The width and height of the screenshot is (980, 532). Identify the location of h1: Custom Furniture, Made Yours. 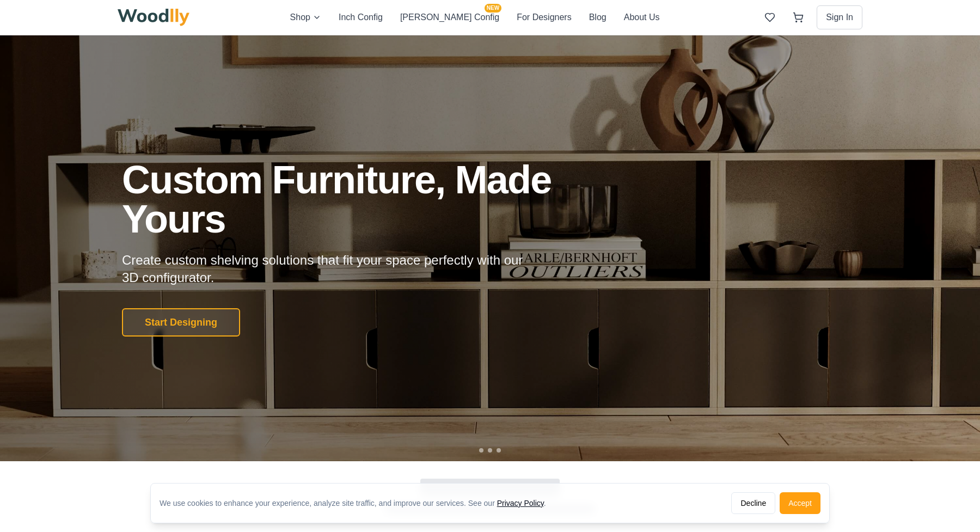
(366, 199).